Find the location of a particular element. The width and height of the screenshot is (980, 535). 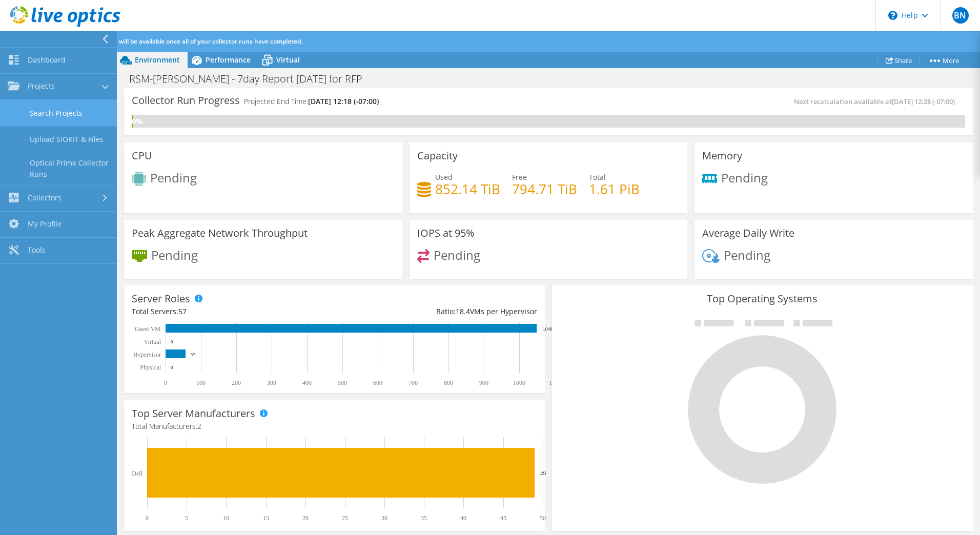

text: Physical is located at coordinates (151, 367).